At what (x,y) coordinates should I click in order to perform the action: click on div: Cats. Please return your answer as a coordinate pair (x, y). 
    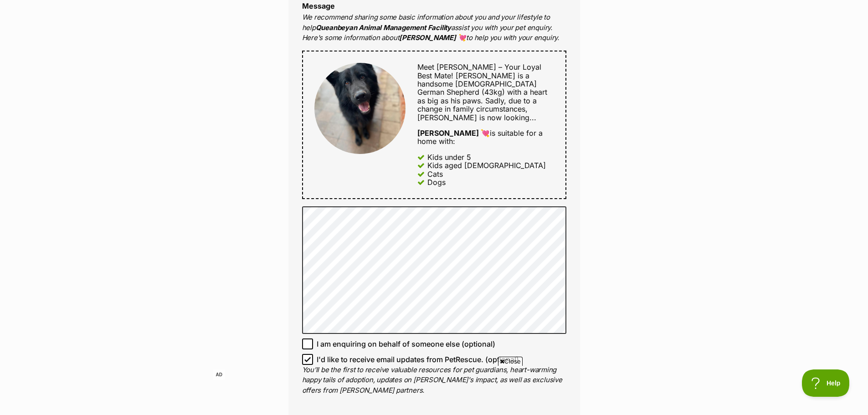
    Looking at the image, I should click on (435, 174).